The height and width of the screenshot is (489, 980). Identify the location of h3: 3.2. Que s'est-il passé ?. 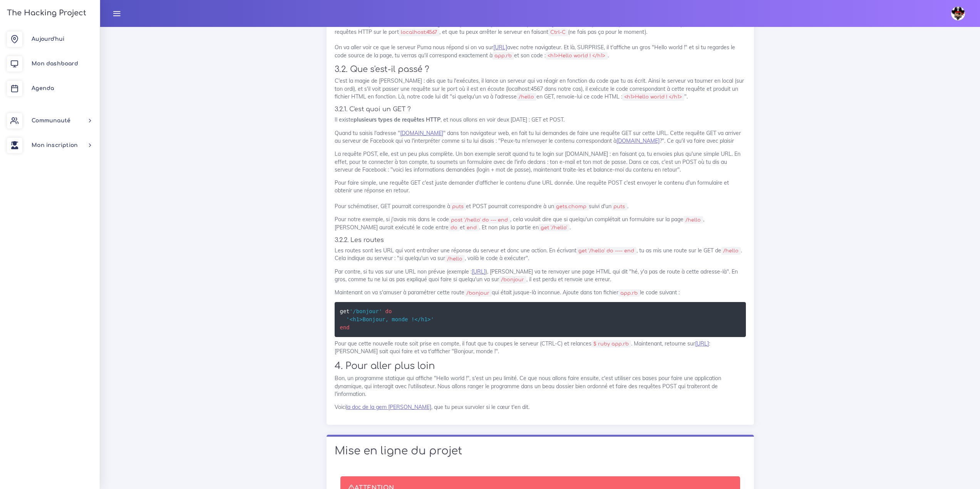
(541, 69).